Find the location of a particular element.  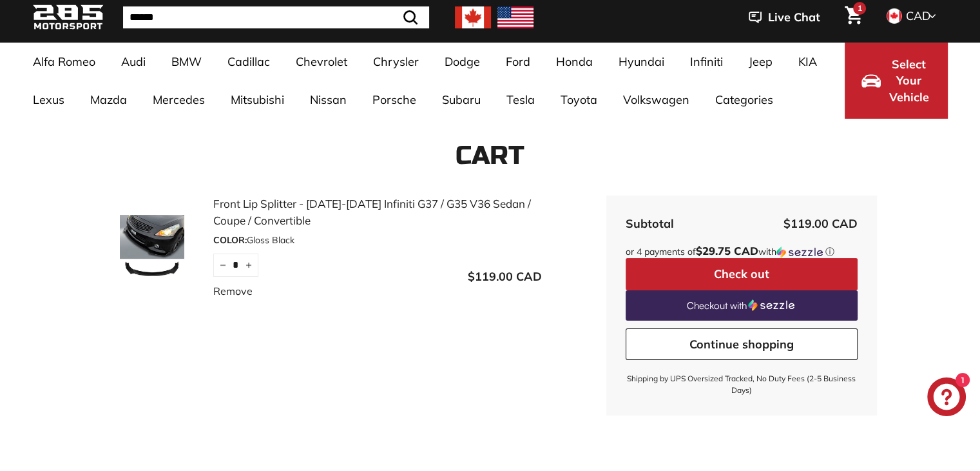

div: or 4 payments of with is located at coordinates (742, 251).